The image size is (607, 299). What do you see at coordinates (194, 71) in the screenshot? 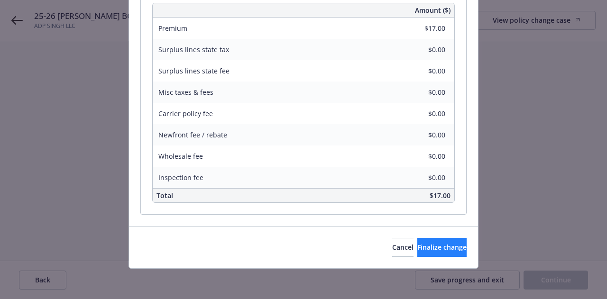
I see `span: Surplus lines state fee` at bounding box center [194, 71].